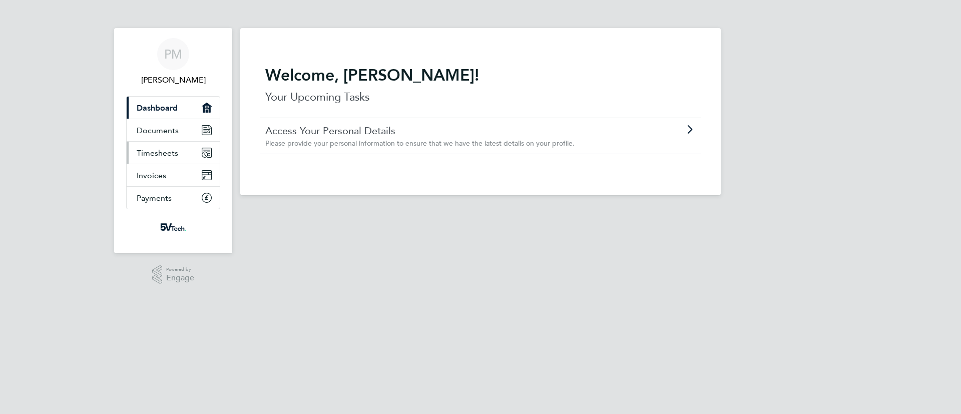 The image size is (961, 414). What do you see at coordinates (157, 108) in the screenshot?
I see `span: Dashboard` at bounding box center [157, 108].